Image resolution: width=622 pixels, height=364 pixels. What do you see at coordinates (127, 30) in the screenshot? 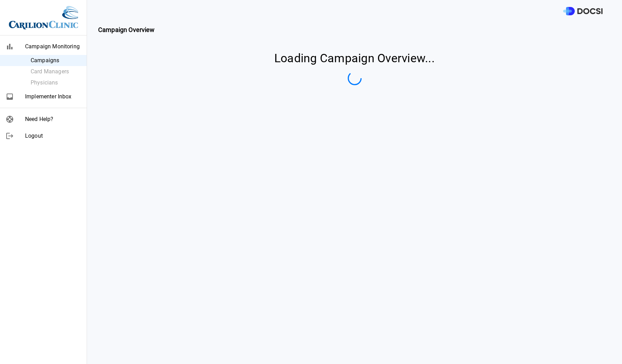
I see `strong: Campaign Overview` at bounding box center [127, 30].